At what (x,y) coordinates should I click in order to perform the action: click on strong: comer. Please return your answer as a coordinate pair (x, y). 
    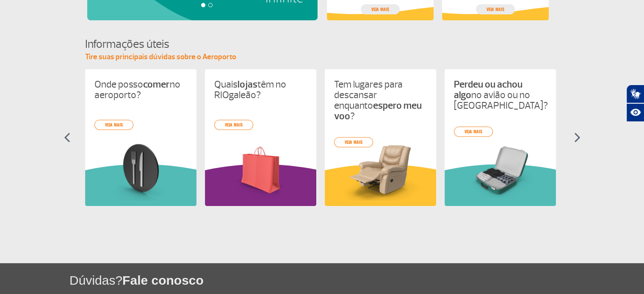
    Looking at the image, I should click on (156, 84).